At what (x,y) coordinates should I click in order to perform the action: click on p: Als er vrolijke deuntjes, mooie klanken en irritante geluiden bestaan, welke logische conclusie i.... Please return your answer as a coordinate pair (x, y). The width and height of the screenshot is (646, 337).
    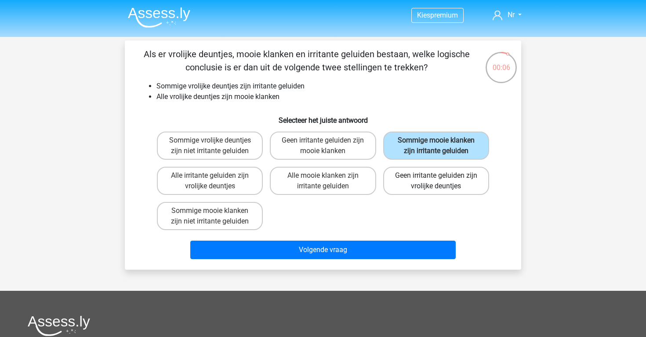
    Looking at the image, I should click on (306, 61).